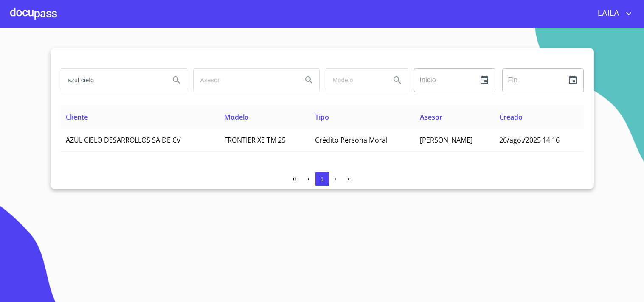 The width and height of the screenshot is (644, 302). I want to click on span: 1, so click(321, 179).